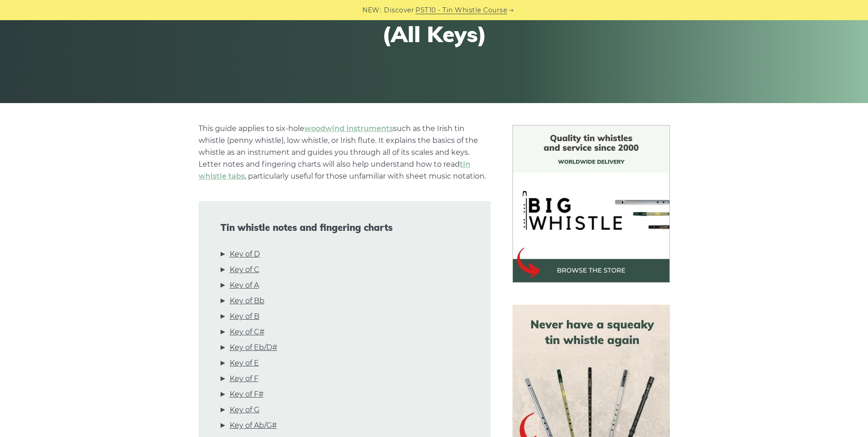 The image size is (868, 437). Describe the element at coordinates (461, 10) in the screenshot. I see `a: PST10 - Tin Whistle Course` at that location.